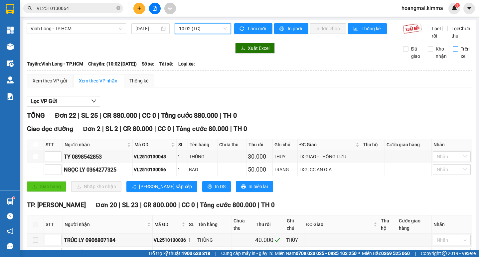 The image size is (479, 257). Describe the element at coordinates (217, 187) in the screenshot. I see `button: printerIn DS` at that location.